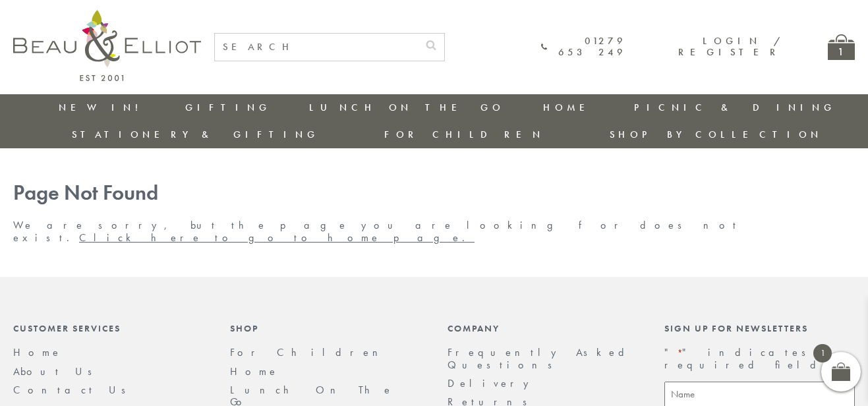 The width and height of the screenshot is (868, 406). What do you see at coordinates (277, 237) in the screenshot?
I see `a: Click here to go to home page.` at bounding box center [277, 237].